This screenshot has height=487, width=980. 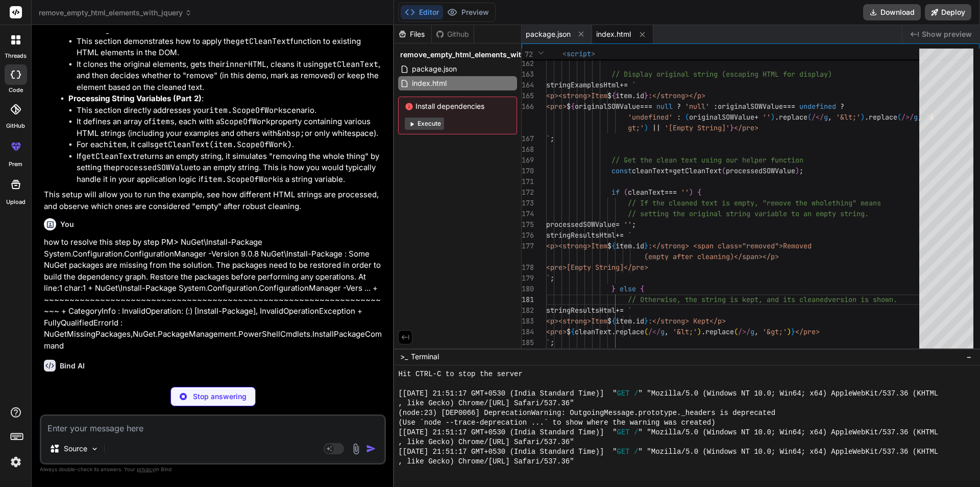 I want to click on span: // Get the clean text using our helper function, so click(x=707, y=160).